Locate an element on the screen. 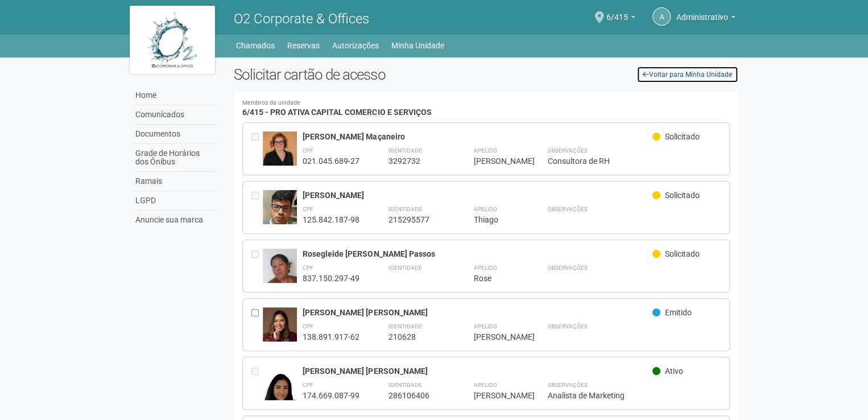 This screenshot has width=868, height=420. span: Administrativo is located at coordinates (702, 11).